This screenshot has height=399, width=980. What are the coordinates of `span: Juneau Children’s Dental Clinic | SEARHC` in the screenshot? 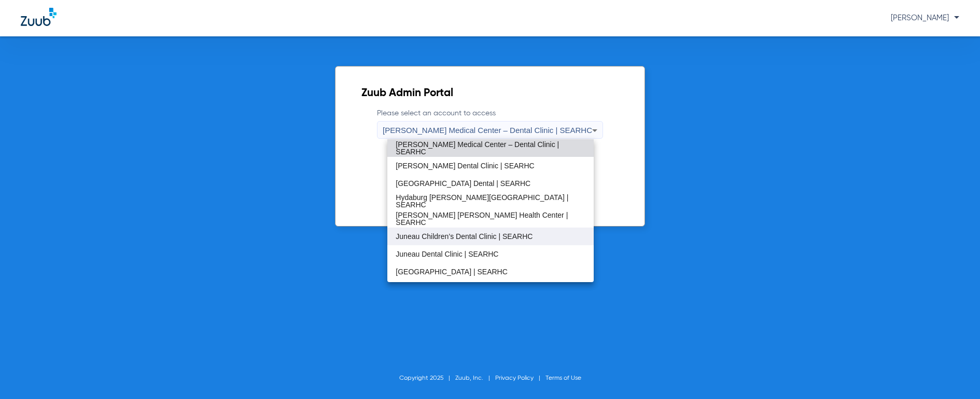 It's located at (464, 236).